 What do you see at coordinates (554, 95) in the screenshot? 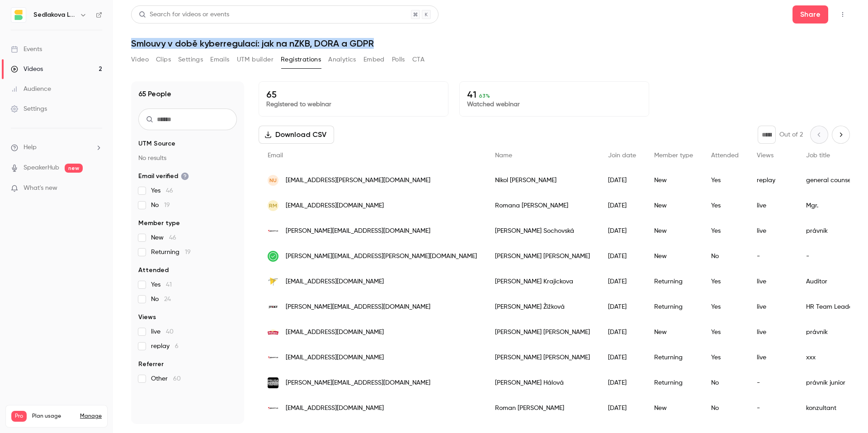
I see `p: 41` at bounding box center [554, 95].